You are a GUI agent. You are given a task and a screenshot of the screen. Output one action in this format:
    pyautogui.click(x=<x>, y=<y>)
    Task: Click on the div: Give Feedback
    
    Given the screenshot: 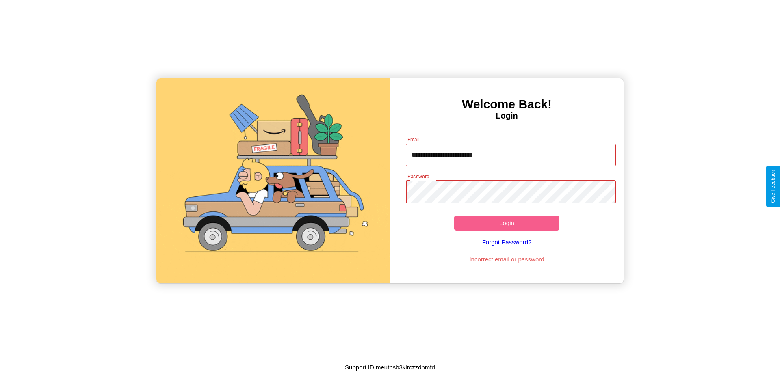 What is the action you would take?
    pyautogui.click(x=773, y=187)
    